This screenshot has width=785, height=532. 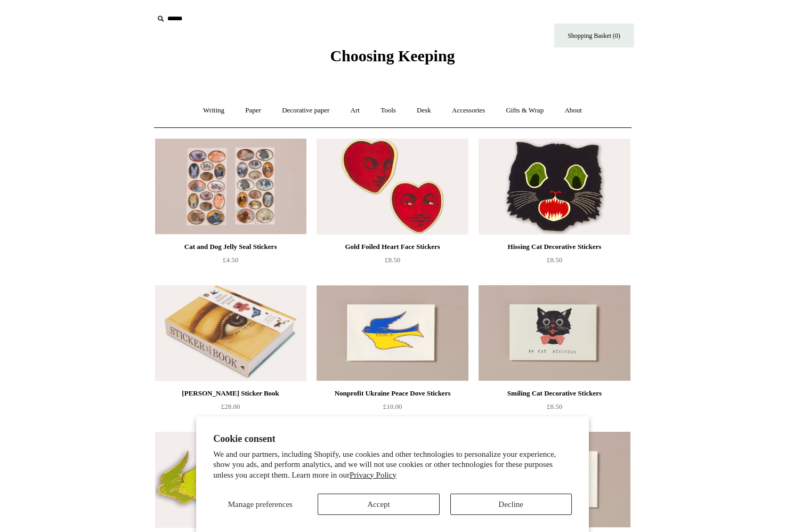 What do you see at coordinates (392, 59) in the screenshot?
I see `a: Choosing Keeping` at bounding box center [392, 59].